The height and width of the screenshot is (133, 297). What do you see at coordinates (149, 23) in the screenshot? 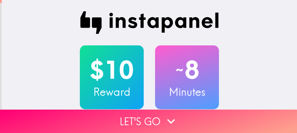
I see `img: Instapanel` at bounding box center [149, 23].